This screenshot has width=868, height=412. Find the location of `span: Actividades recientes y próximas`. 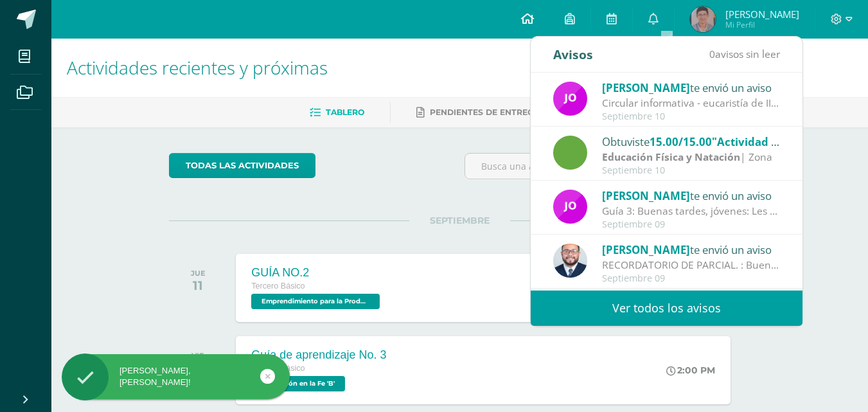

span: Actividades recientes y próximas is located at coordinates (197, 68).